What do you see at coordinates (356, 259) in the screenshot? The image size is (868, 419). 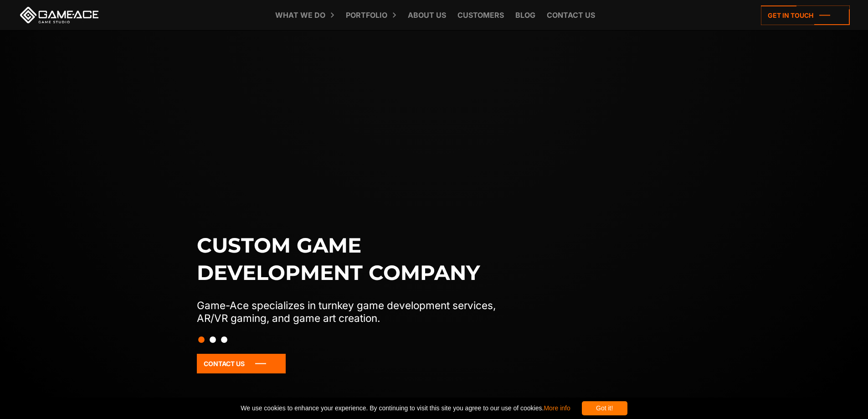 I see `h1: Custom game development company` at bounding box center [356, 259].